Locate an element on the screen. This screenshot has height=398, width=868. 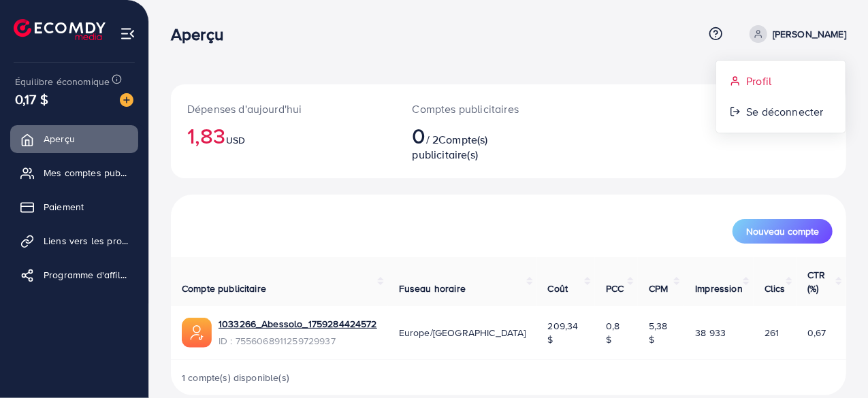
img: image is located at coordinates (127, 100).